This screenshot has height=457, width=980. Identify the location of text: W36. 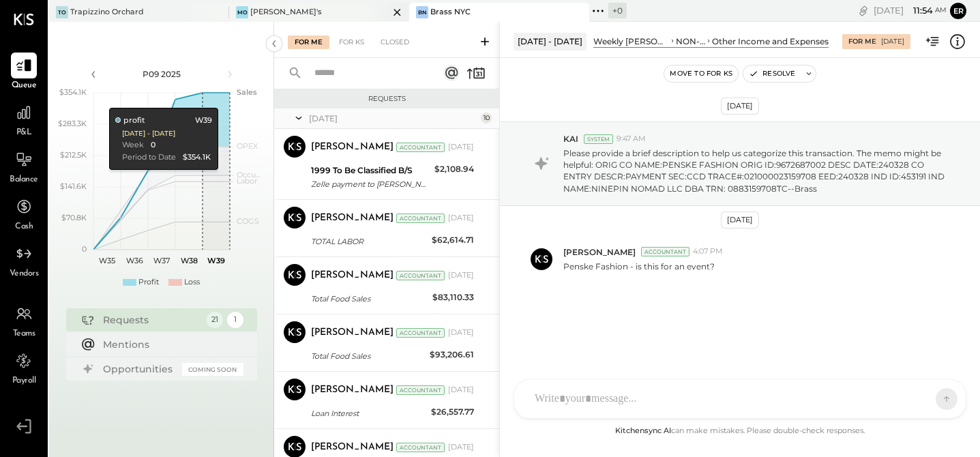
(134, 261).